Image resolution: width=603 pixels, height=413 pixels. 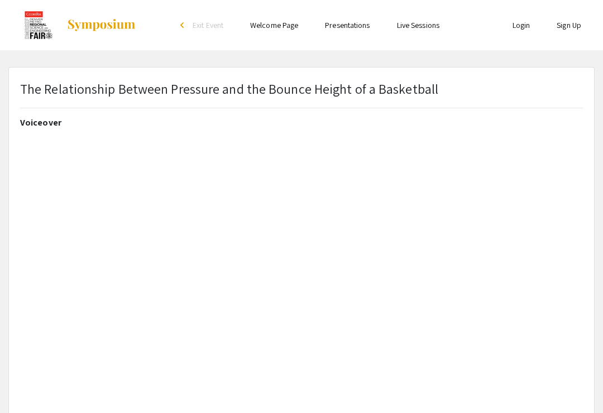 What do you see at coordinates (184, 25) in the screenshot?
I see `div: arrow_back_ios` at bounding box center [184, 25].